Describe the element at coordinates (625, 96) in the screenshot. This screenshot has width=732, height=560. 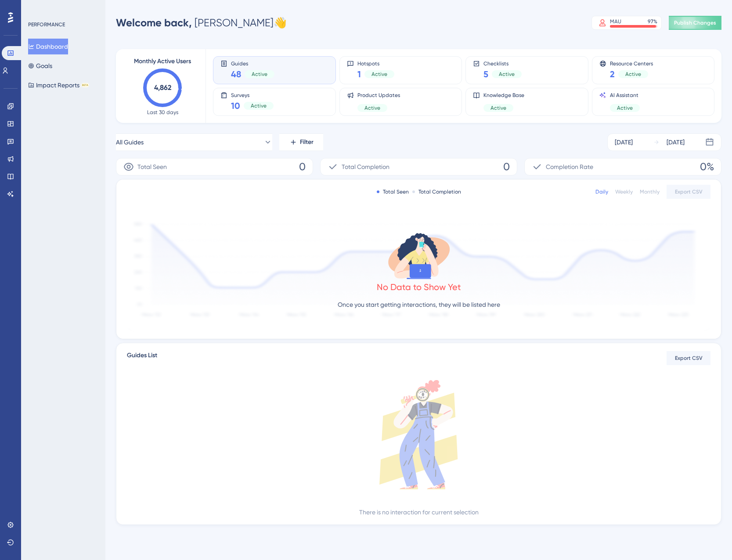
I see `span: AI Assistant` at that location.